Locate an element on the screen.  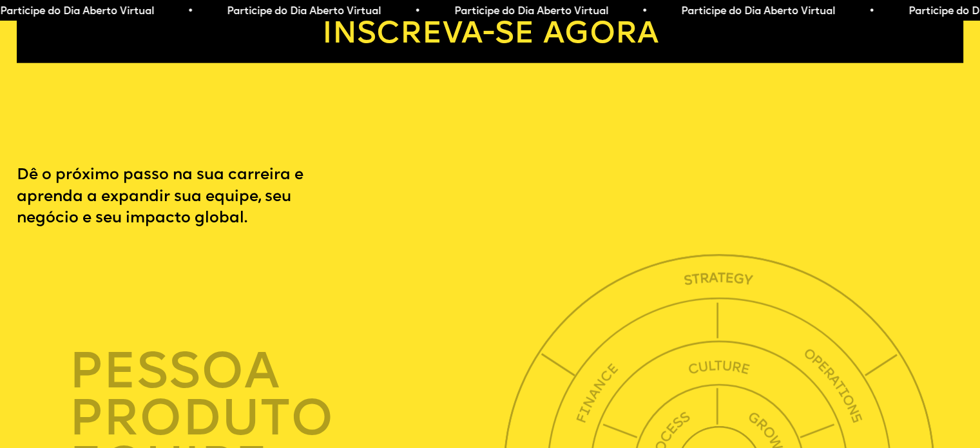
font: produto is located at coordinates (201, 422).